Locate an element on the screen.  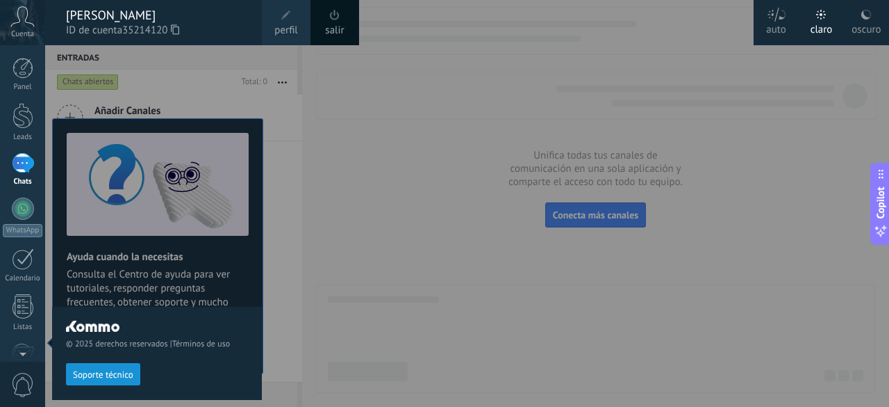
span: ID de cuenta is located at coordinates (157, 31).